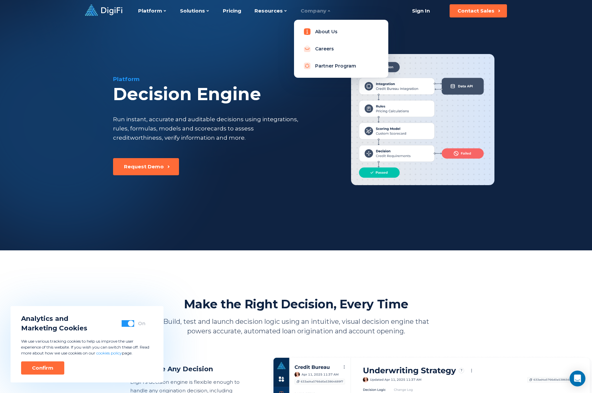 The height and width of the screenshot is (393, 592). I want to click on div: Platform, so click(221, 79).